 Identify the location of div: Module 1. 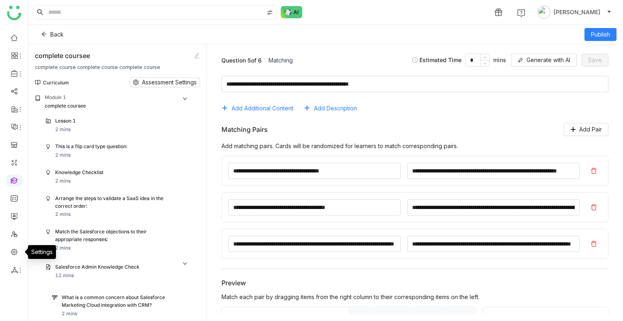
(55, 97).